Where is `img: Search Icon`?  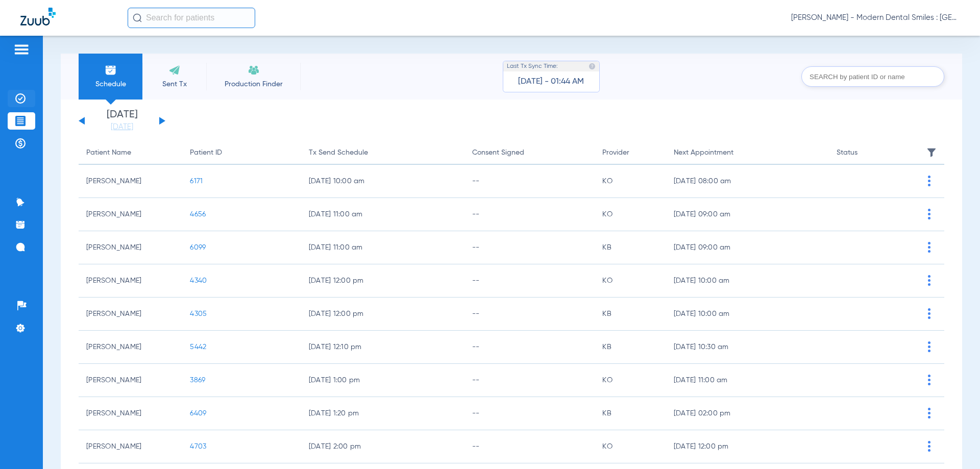
img: Search Icon is located at coordinates (138, 18).